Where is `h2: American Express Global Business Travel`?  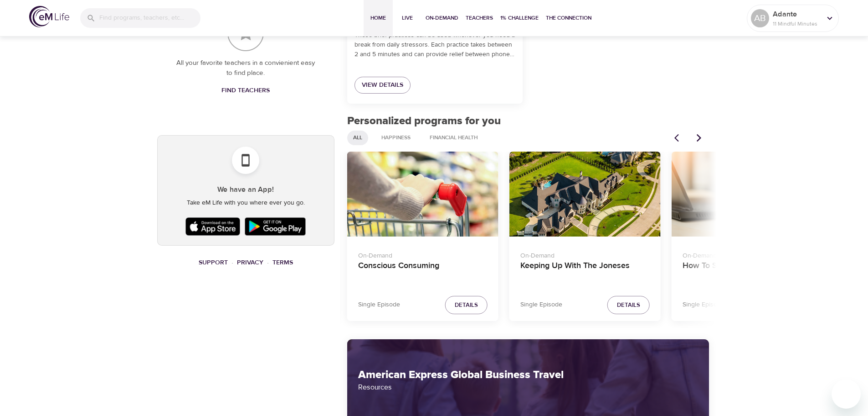 h2: American Express Global Business Travel is located at coordinates (528, 374).